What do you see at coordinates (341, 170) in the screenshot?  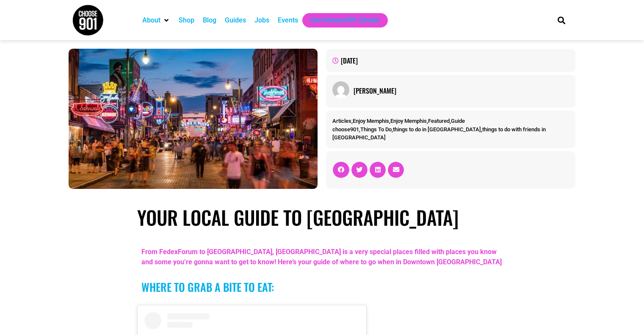 I see `div: Share on facebook` at bounding box center [341, 170].